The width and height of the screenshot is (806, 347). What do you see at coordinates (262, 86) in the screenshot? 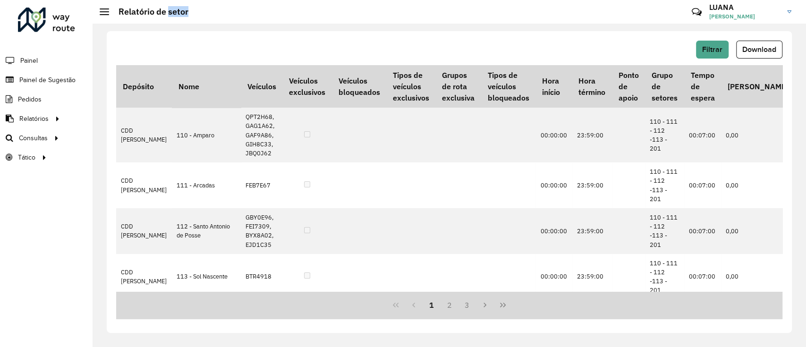
I see `th: Veículos` at bounding box center [262, 86].